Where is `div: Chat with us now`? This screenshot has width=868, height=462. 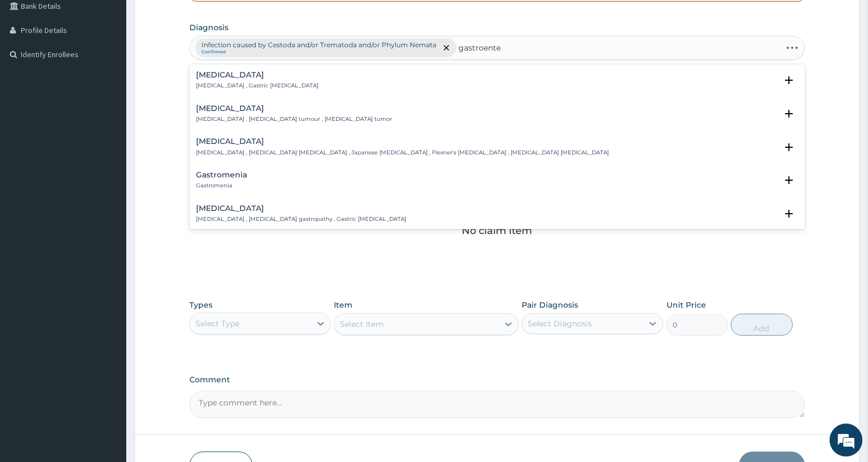 div: Chat with us now is located at coordinates (121, 69).